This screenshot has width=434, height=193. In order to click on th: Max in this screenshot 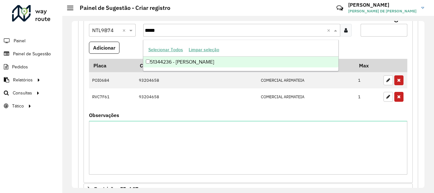, I will do `click(367, 65)`.